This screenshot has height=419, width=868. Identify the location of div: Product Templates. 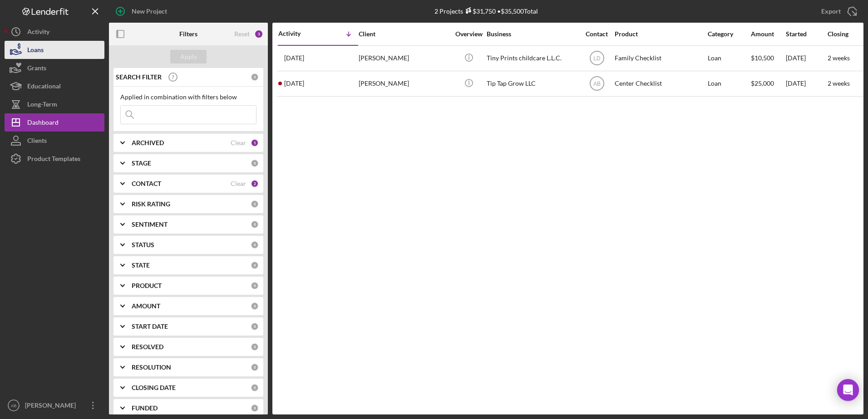
(54, 159).